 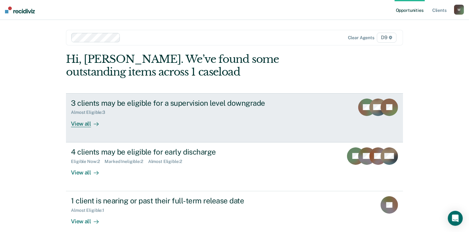 I want to click on div: Almost Eligible : 3, so click(x=91, y=112).